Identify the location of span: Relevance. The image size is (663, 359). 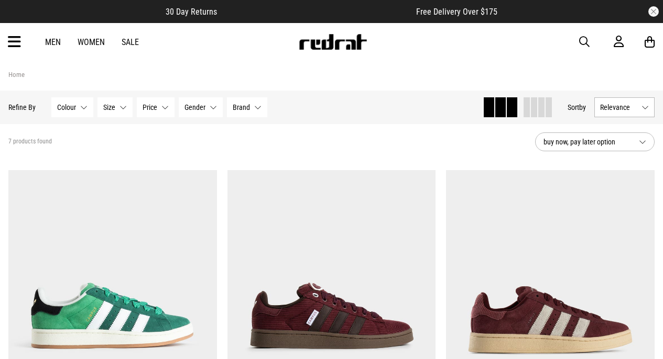
(618, 107).